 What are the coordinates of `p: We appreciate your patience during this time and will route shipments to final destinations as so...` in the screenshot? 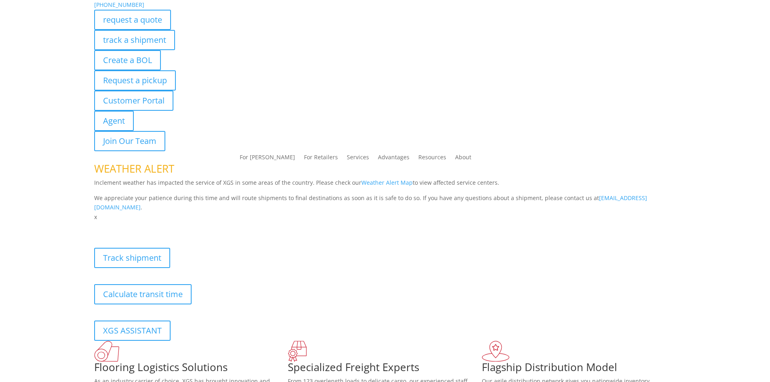 It's located at (385, 203).